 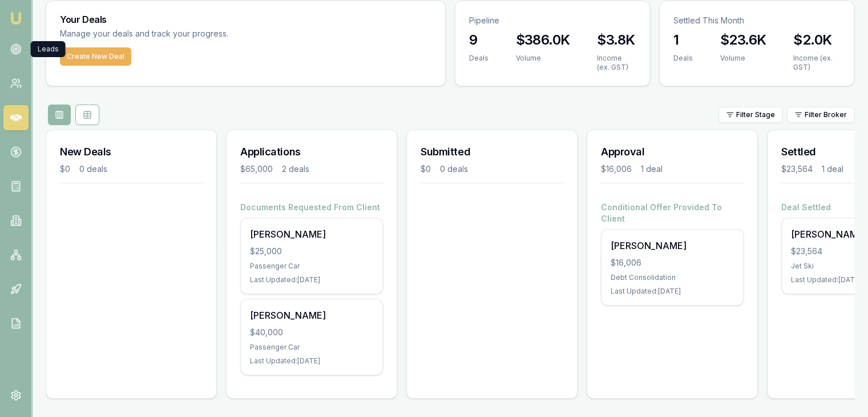 I want to click on h3: Applications, so click(x=312, y=152).